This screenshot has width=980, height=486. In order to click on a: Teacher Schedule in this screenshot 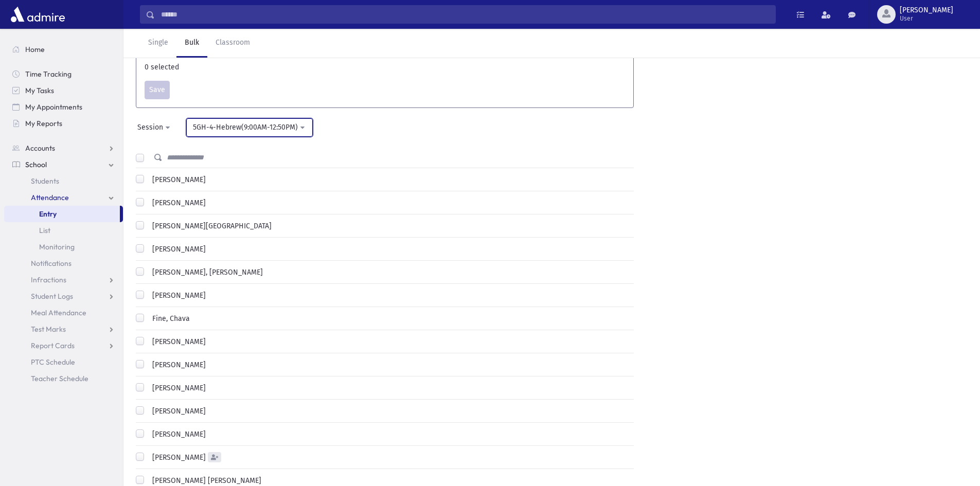, I will do `click(63, 379)`.